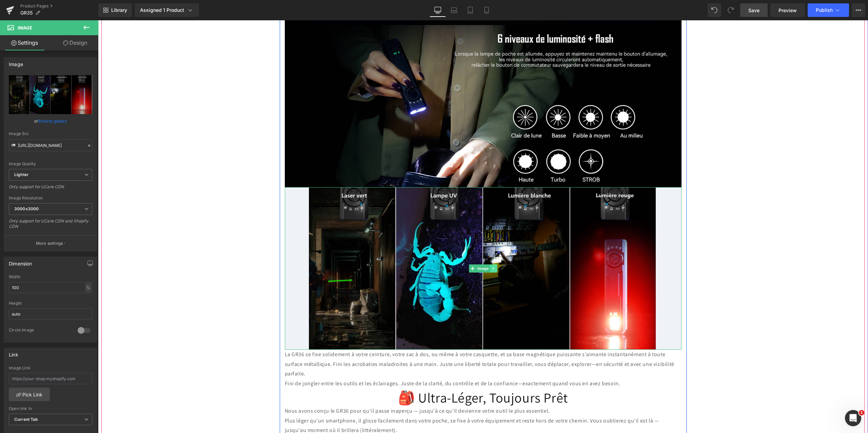 The width and height of the screenshot is (868, 433). Describe the element at coordinates (487, 10) in the screenshot. I see `a: Mobile` at that location.